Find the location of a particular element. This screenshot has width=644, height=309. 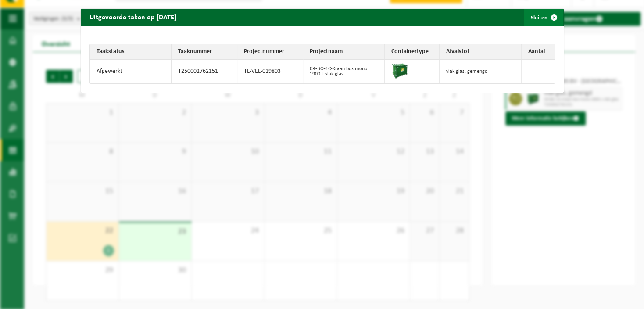

img: CR-BO-1C-1900-MET-01 is located at coordinates (400, 71).